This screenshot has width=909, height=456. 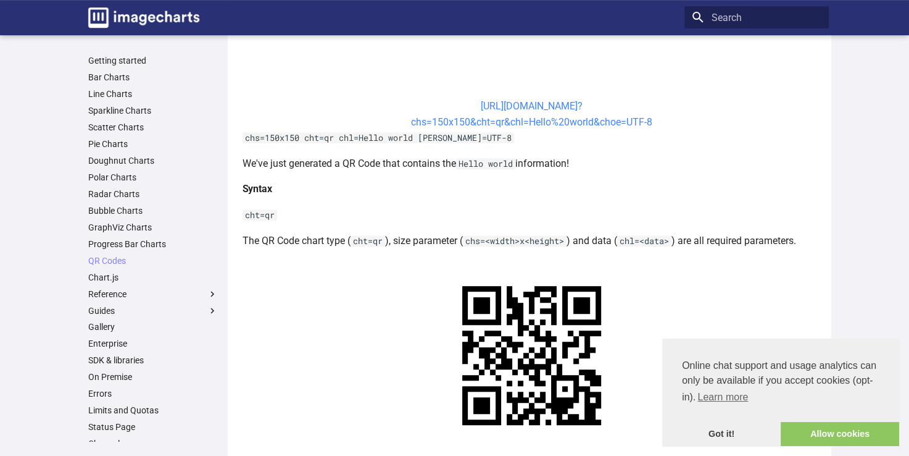 I want to click on a: Line Charts, so click(x=153, y=94).